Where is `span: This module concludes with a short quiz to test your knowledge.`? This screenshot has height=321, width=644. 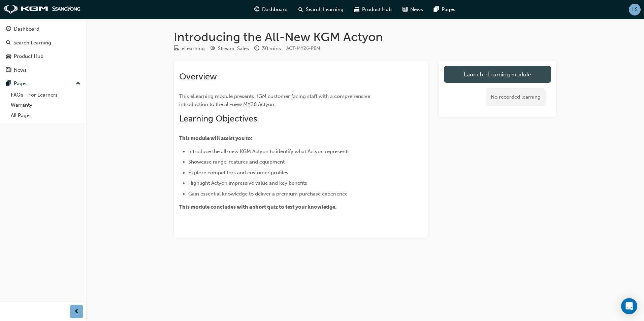 span: This module concludes with a short quiz to test your knowledge. is located at coordinates (257, 207).